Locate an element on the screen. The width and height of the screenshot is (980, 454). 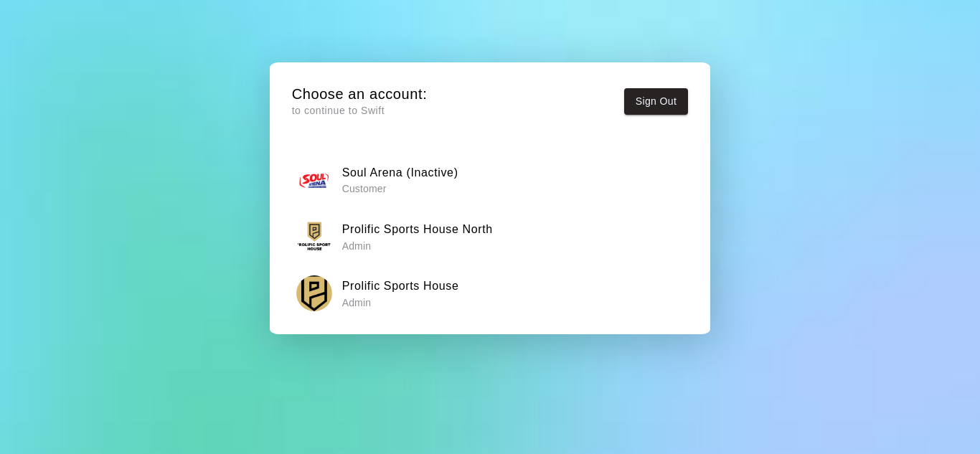
p: to continue to Swift is located at coordinates (359, 110).